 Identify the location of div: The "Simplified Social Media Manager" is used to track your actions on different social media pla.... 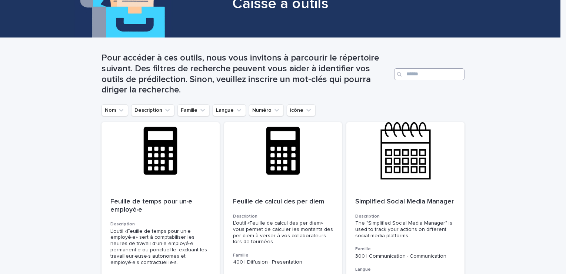
(405, 229).